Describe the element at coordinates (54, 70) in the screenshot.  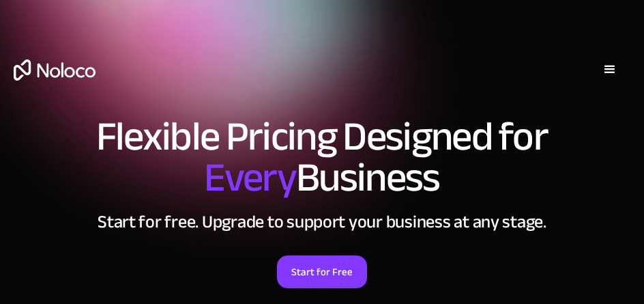
I see `a: home` at that location.